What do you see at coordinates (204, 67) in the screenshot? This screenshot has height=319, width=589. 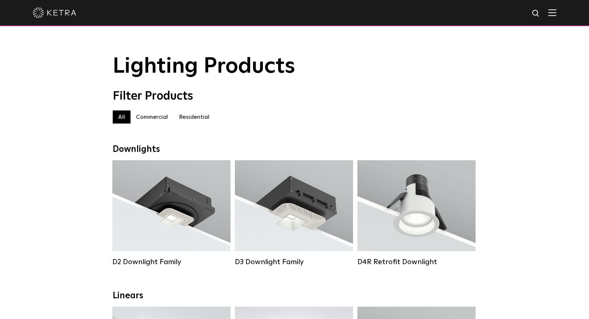 I see `span: Lighting Products` at bounding box center [204, 67].